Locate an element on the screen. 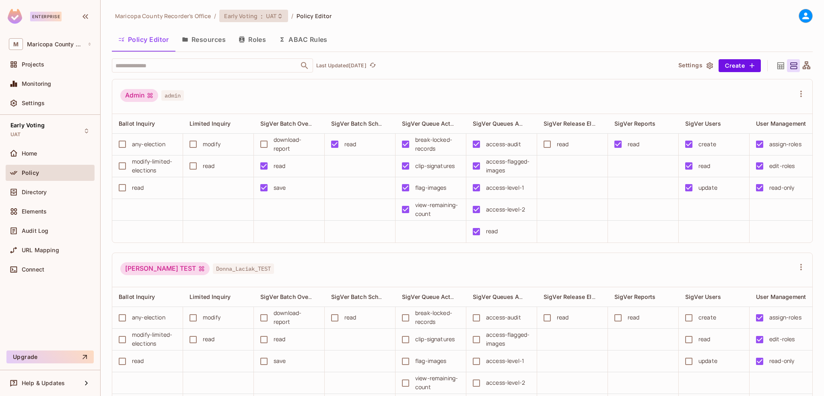  div: read-only is located at coordinates (782, 361).